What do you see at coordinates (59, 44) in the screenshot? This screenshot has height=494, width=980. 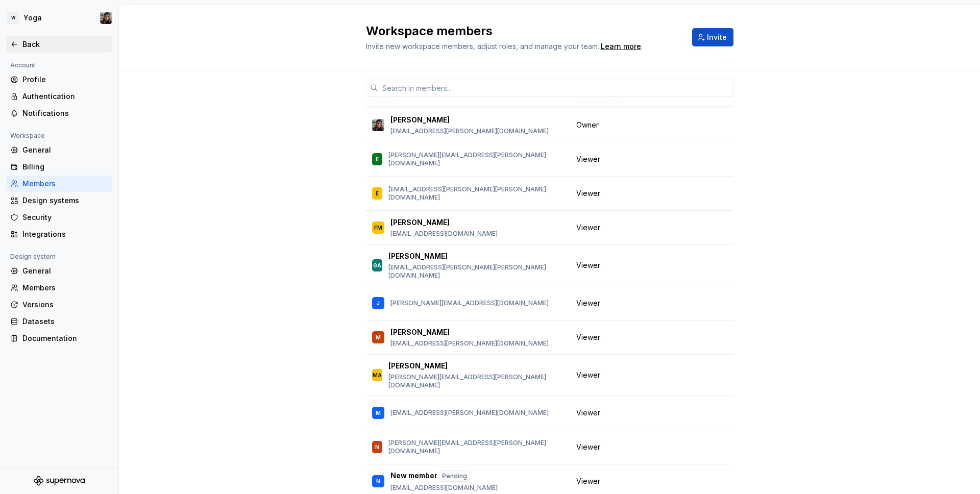 I see `a: Back` at bounding box center [59, 44].